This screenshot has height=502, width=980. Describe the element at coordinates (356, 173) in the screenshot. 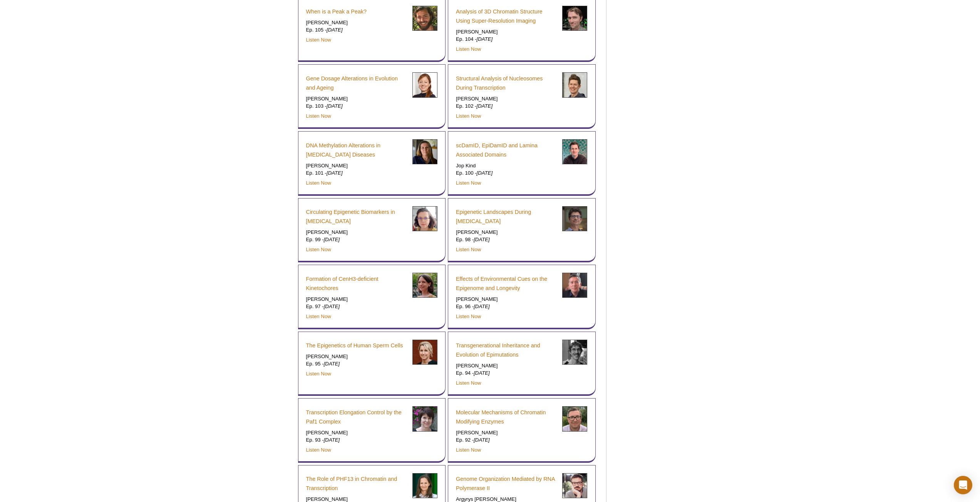

I see `p: Ep. 101 -` at that location.